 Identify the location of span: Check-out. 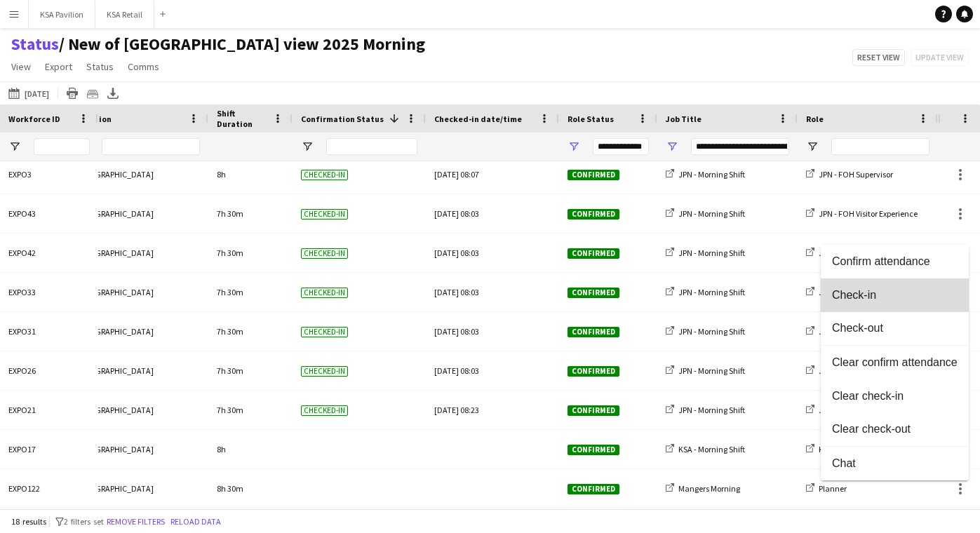
(894, 328).